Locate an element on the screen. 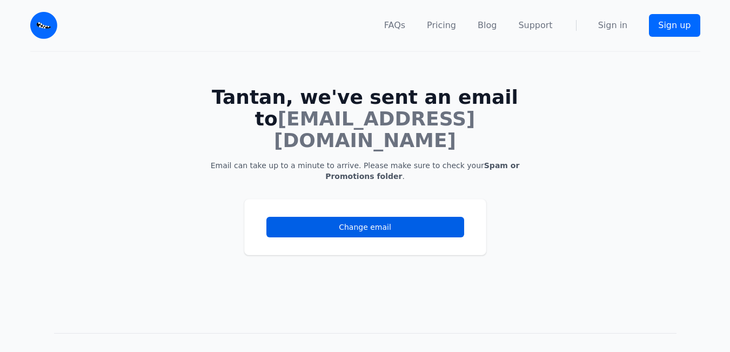 This screenshot has width=730, height=352. p: Email can take up to a minute to arrive. Please make sure to check your . is located at coordinates (365, 171).